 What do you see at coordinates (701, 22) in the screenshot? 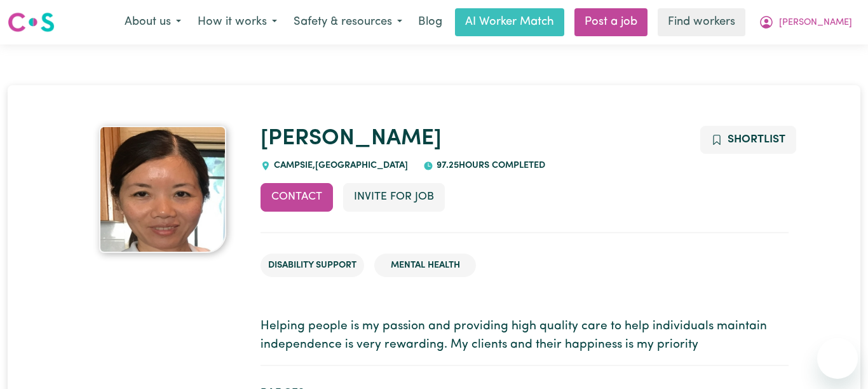
I see `a: Find workers` at bounding box center [701, 22].